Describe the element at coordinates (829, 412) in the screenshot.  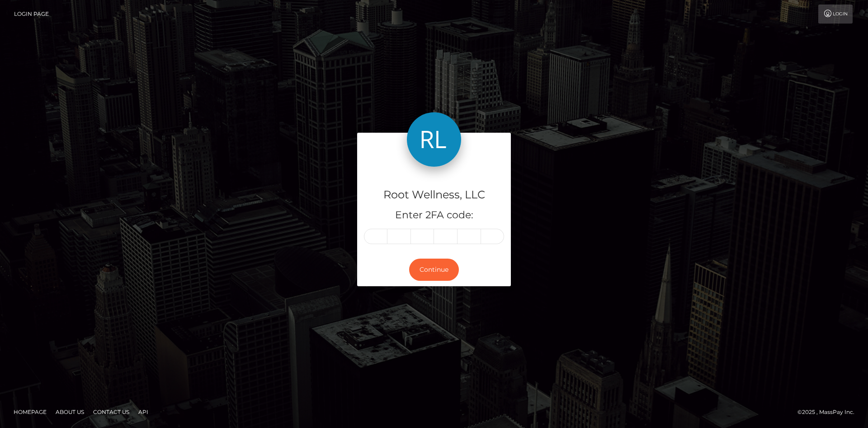
I see `div: © 2025 , MassPay Inc.` at that location.